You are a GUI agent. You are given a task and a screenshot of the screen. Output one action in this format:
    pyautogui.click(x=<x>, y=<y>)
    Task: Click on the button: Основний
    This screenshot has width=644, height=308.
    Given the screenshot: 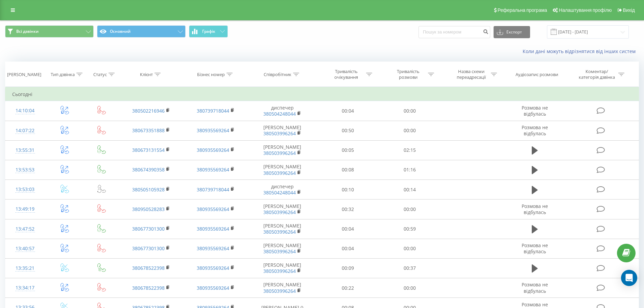 What is the action you would take?
    pyautogui.click(x=141, y=31)
    